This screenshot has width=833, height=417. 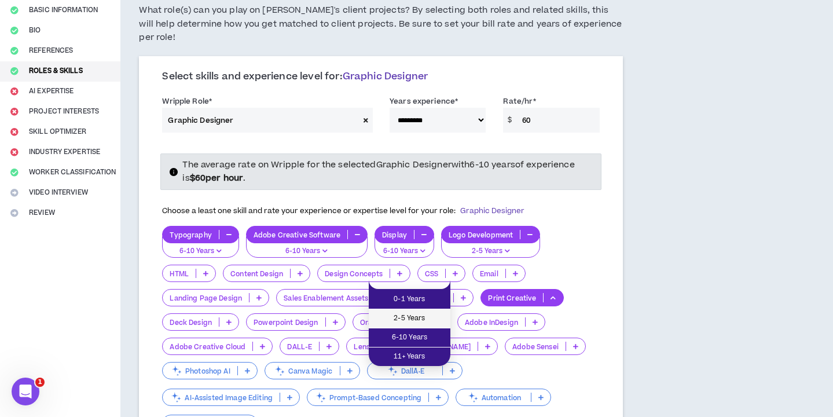 What do you see at coordinates (491, 322) in the screenshot?
I see `p: Adobe InDesign` at bounding box center [491, 322].